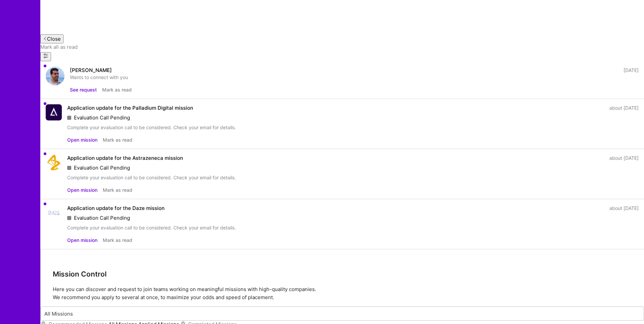  What do you see at coordinates (342, 20) in the screenshot?
I see `img: sign in` at bounding box center [342, 20].